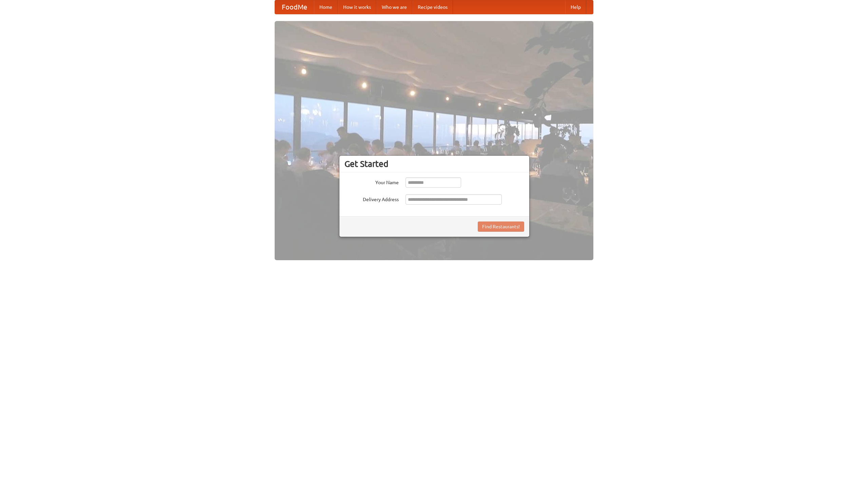  Describe the element at coordinates (433, 7) in the screenshot. I see `a: Recipe videos` at that location.